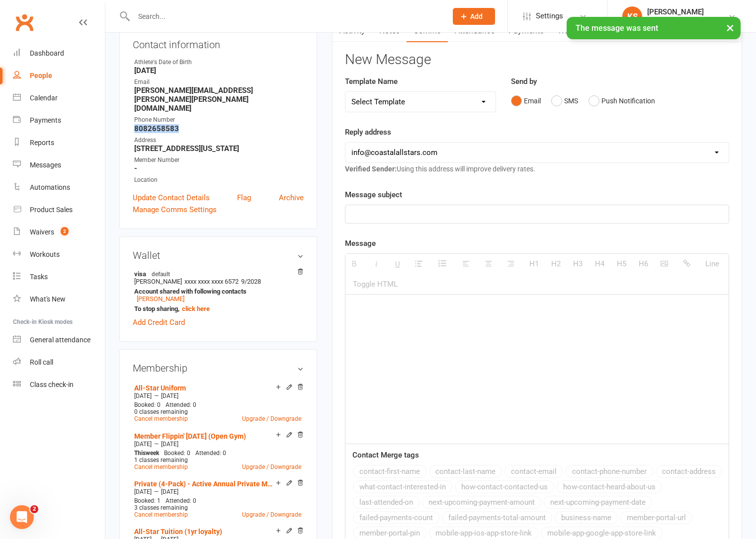 This screenshot has height=539, width=756. What do you see at coordinates (371, 169) in the screenshot?
I see `strong: Verified Sender:` at bounding box center [371, 169].